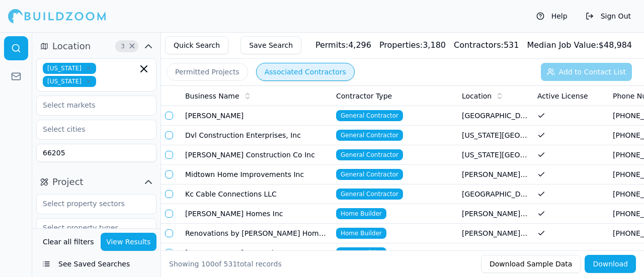 The width and height of the screenshot is (644, 277). What do you see at coordinates (208, 264) in the screenshot?
I see `span: 100` at bounding box center [208, 264].